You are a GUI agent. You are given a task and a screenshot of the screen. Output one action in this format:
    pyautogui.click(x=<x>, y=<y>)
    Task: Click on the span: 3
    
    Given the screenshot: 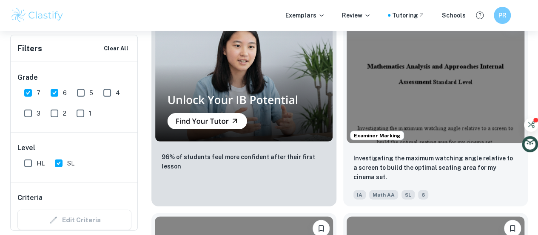 What is the action you would take?
    pyautogui.click(x=38, y=113)
    